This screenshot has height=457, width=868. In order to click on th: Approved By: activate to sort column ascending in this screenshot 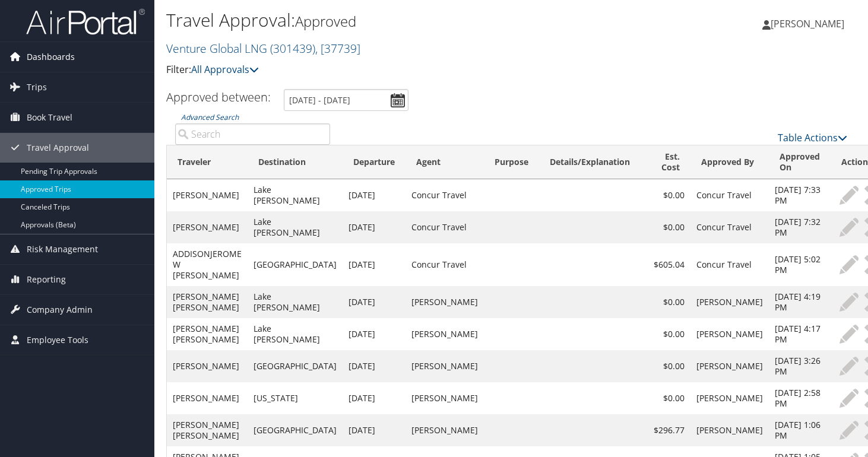, I will do `click(729, 162)`.